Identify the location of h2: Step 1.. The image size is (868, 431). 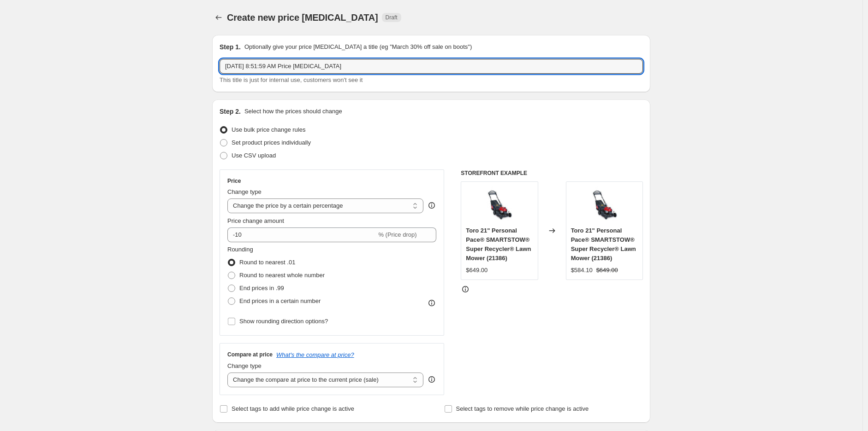
(230, 47).